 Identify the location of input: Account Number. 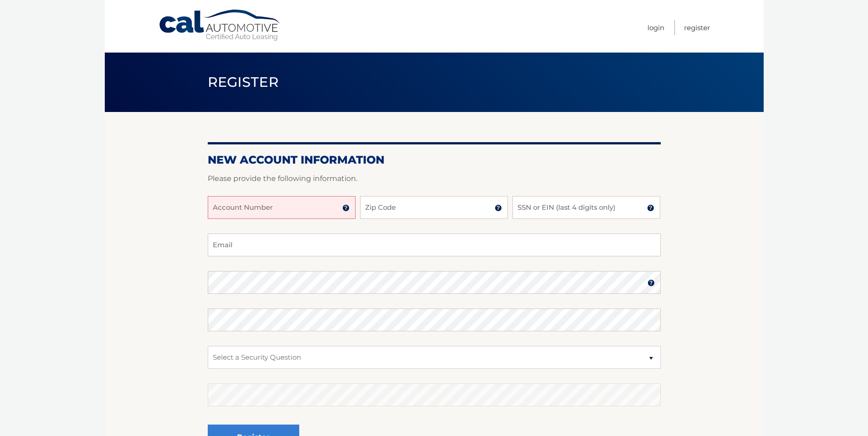
(281, 208).